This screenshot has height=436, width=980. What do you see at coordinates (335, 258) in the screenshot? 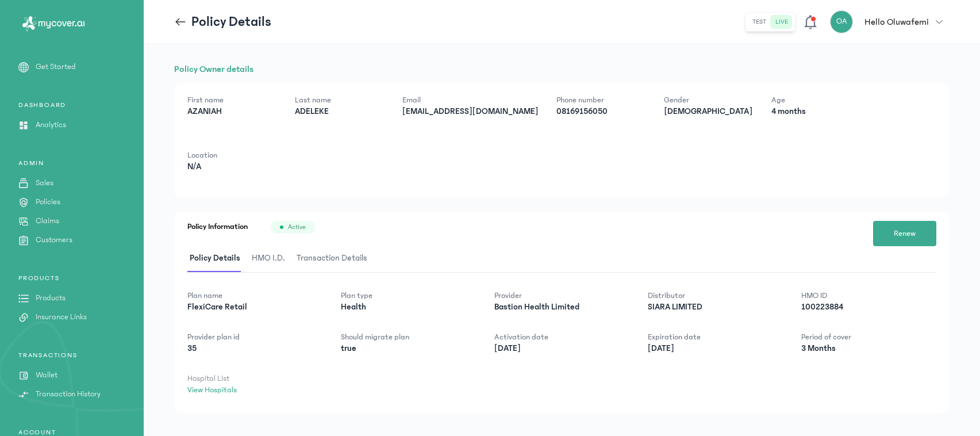
I see `button: Transaction Details` at bounding box center [335, 258].